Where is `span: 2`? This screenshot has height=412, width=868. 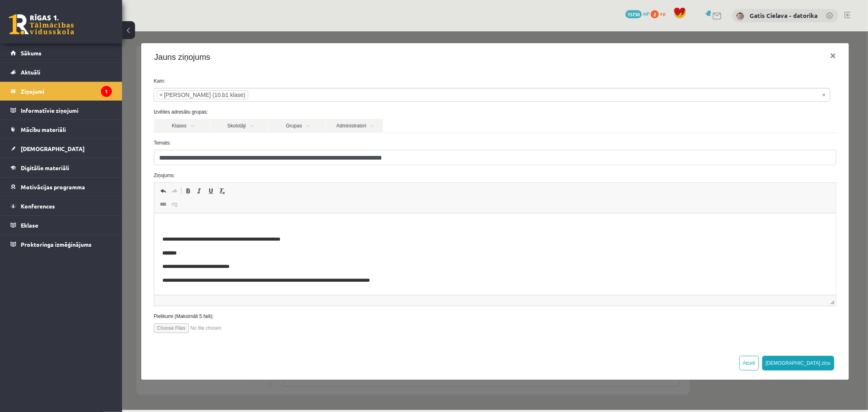 span: 2 is located at coordinates (655, 14).